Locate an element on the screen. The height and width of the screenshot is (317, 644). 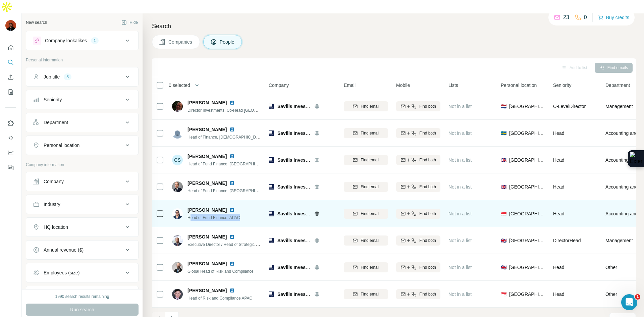
span: Personal location is located at coordinates (518, 85).